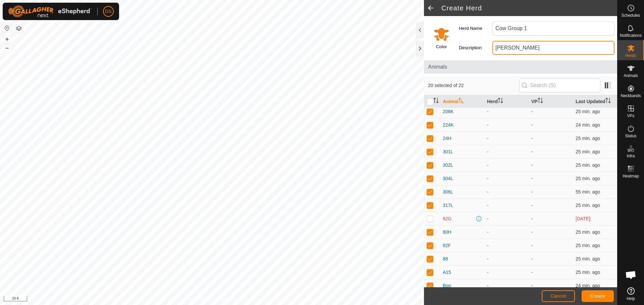 Image resolution: width=644 pixels, height=305 pixels. What do you see at coordinates (448, 111) in the screenshot?
I see `span: 208K` at bounding box center [448, 111].